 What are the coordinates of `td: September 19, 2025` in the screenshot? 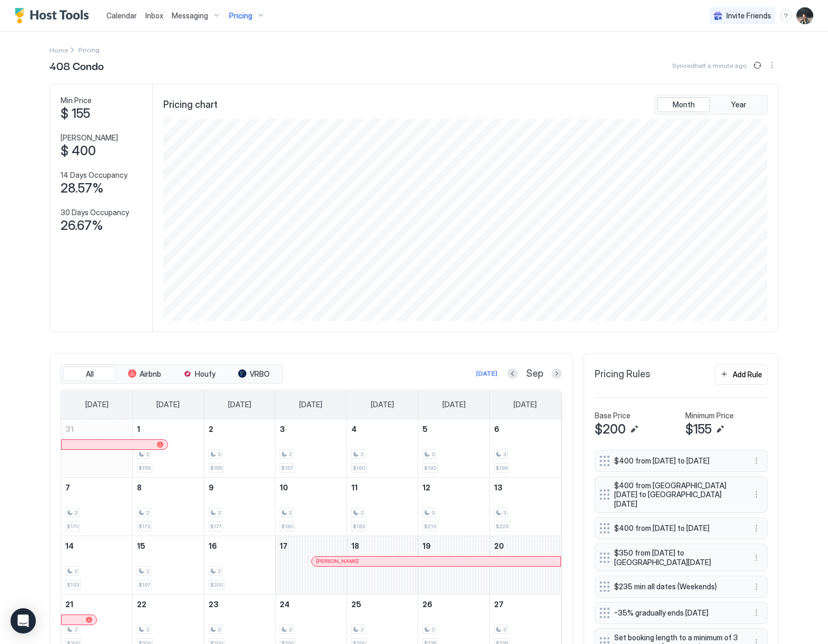 It's located at (454, 565).